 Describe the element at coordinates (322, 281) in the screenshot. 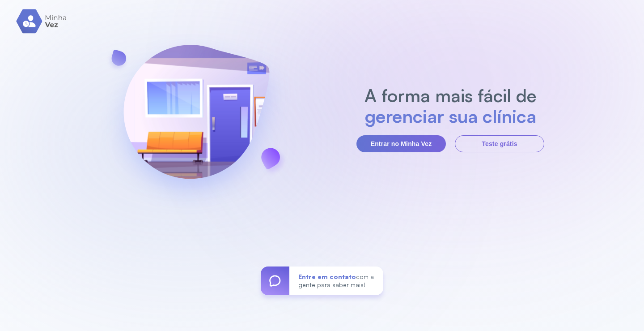

I see `a: Entre em contatocom a gente para saber mais!` at that location.